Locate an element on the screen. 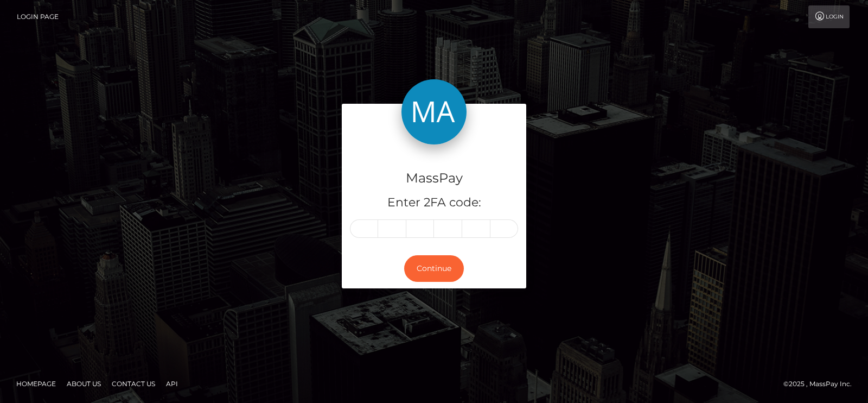 The width and height of the screenshot is (868, 403). a: Login Page is located at coordinates (38, 17).